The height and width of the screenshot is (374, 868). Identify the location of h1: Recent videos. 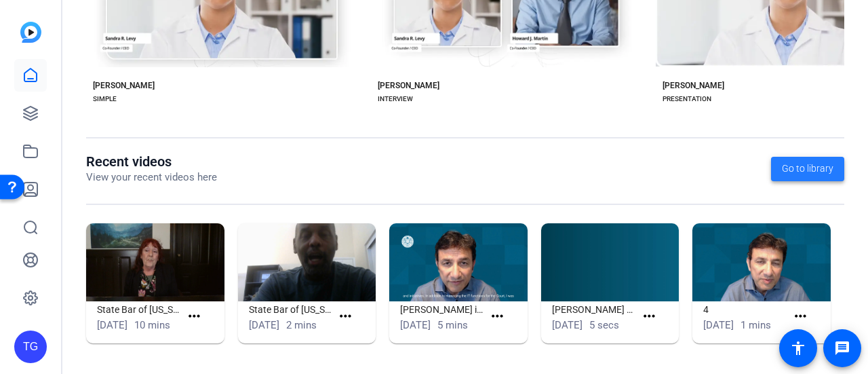
(151, 161).